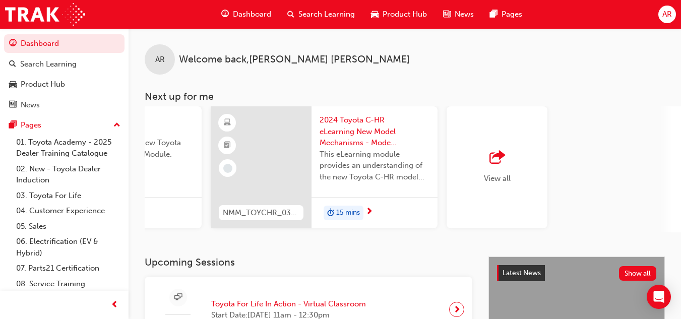  What do you see at coordinates (64, 105) in the screenshot?
I see `a: News` at bounding box center [64, 105].